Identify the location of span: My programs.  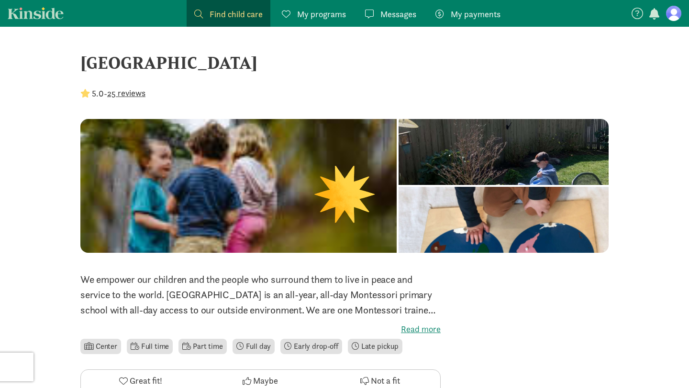
(321, 14).